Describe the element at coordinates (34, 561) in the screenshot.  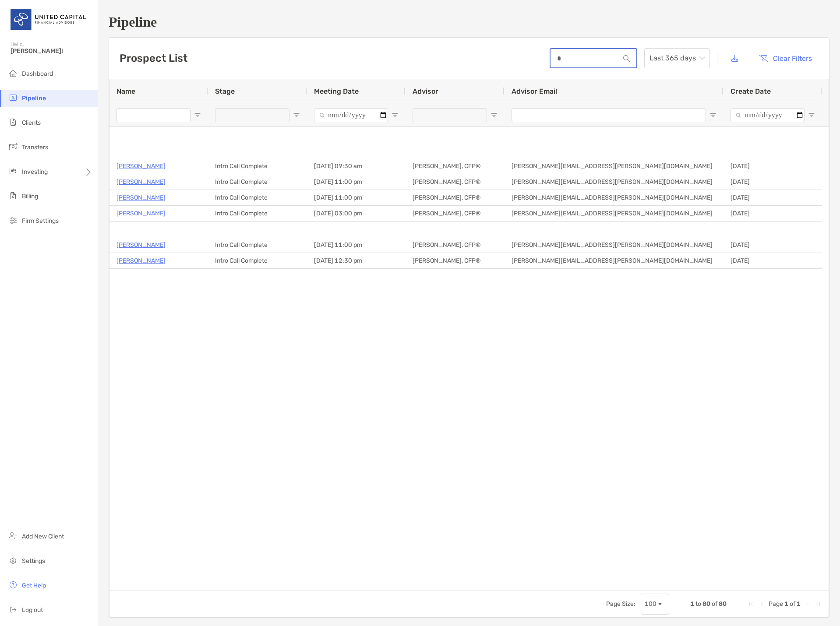
I see `span: Settings` at that location.